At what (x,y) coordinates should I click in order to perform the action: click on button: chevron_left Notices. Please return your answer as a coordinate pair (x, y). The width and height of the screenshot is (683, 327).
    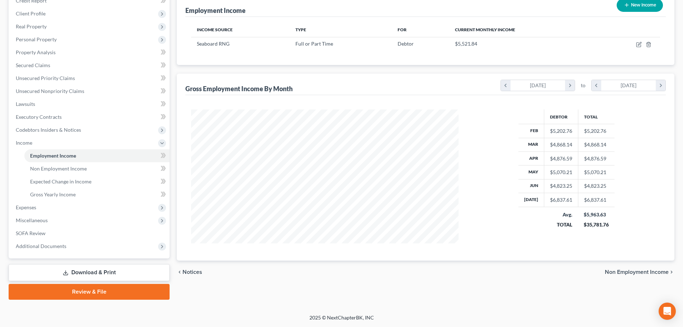
    Looking at the image, I should click on (189, 272).